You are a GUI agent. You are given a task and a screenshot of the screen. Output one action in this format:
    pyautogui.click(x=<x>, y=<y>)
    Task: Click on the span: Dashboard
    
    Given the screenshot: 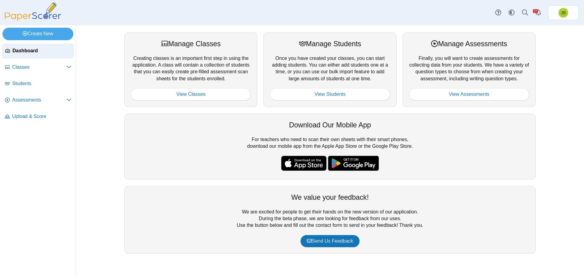 What is the action you would take?
    pyautogui.click(x=42, y=51)
    